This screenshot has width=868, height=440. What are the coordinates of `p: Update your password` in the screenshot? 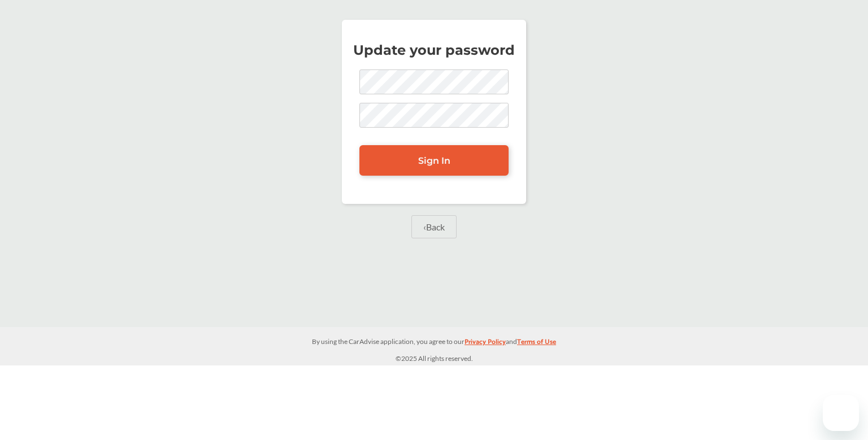 It's located at (434, 50).